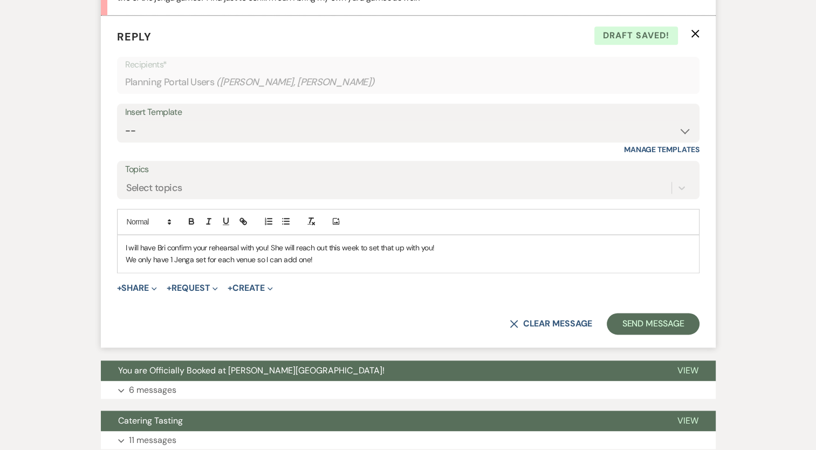  I want to click on button: Request, so click(192, 288).